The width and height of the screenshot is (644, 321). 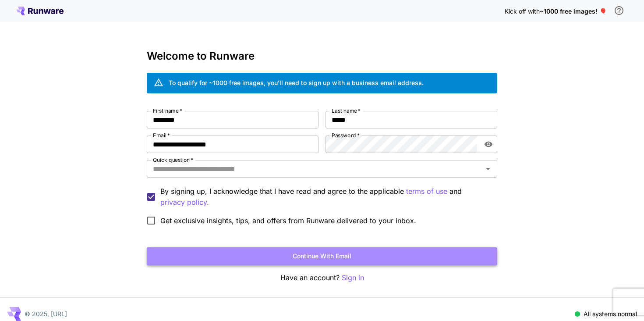 What do you see at coordinates (122, 55) in the screenshot?
I see `div: Keywords by Traffic` at bounding box center [122, 55].